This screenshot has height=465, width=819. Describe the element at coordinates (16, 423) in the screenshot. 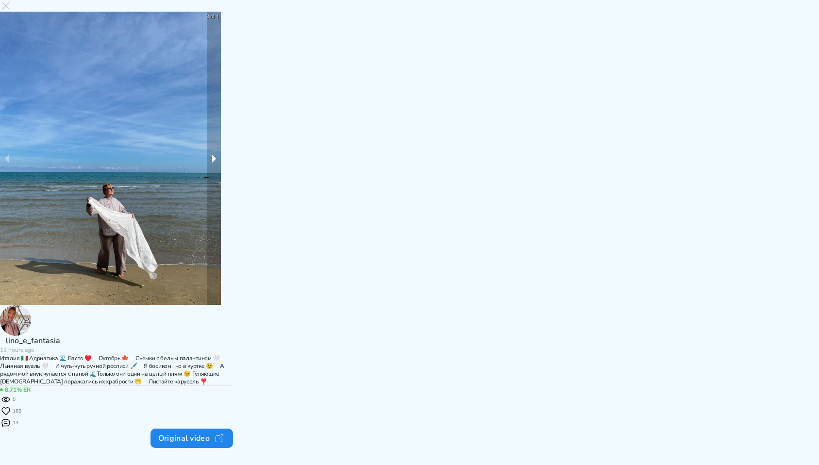

I see `p: 13` at that location.